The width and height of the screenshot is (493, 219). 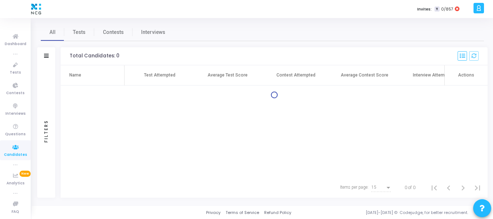 What do you see at coordinates (447, 9) in the screenshot?
I see `span: 0/857` at bounding box center [447, 9].